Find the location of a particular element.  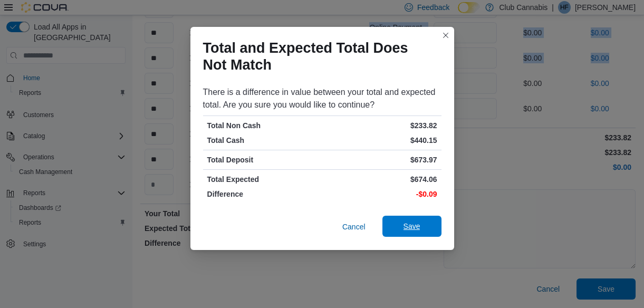

h1: Total and Expected Total Does Not Match is located at coordinates (318, 57).